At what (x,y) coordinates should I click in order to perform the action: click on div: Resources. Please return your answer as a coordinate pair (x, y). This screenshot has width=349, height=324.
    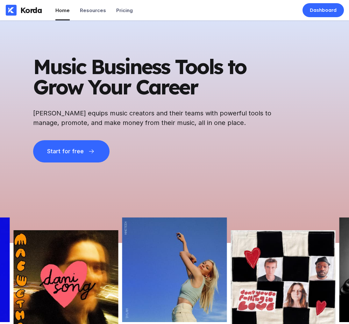
    Looking at the image, I should click on (93, 10).